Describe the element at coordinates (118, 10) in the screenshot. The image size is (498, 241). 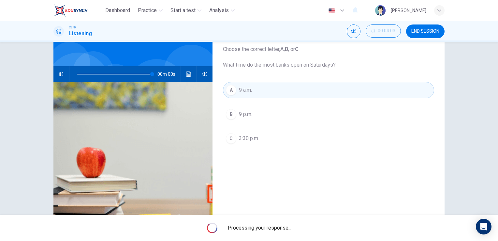
I see `button: Dashboard` at that location.